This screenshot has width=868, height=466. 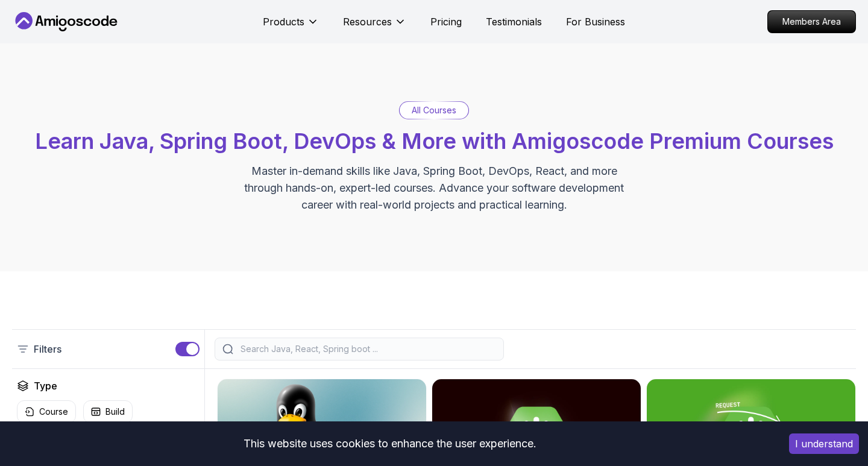 What do you see at coordinates (514, 22) in the screenshot?
I see `p: Testimonials` at bounding box center [514, 22].